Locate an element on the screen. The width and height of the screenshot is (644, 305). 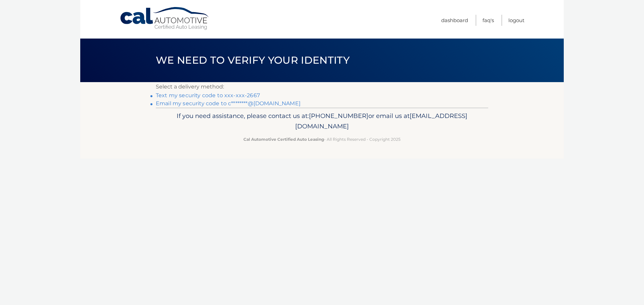
p: - All Rights Reserved - Copyright 2025 is located at coordinates (322, 139).